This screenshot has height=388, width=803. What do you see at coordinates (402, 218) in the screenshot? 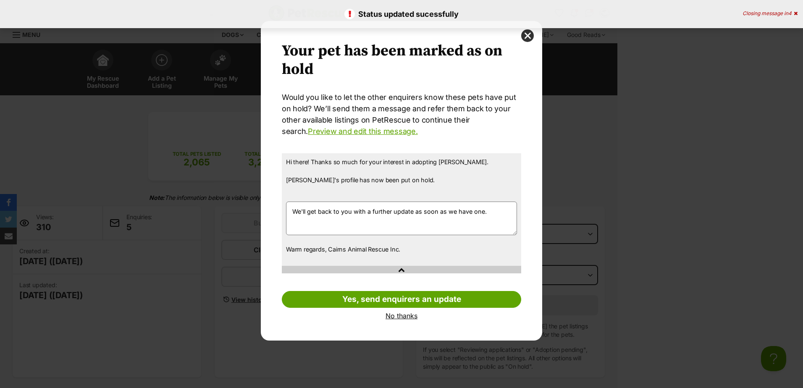
I see `textarea: We'll get back to you with a further update as soon as we have one.` at bounding box center [402, 218].